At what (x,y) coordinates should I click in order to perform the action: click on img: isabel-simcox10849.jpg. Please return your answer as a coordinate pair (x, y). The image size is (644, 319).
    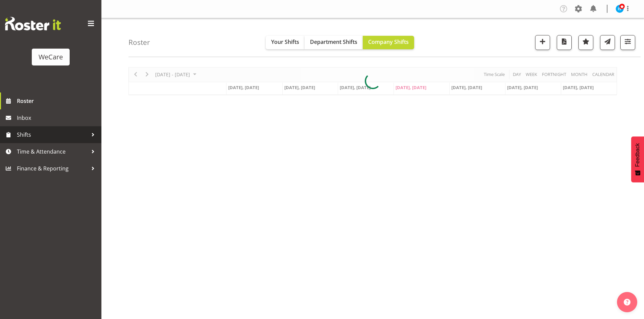
    Looking at the image, I should click on (620, 9).